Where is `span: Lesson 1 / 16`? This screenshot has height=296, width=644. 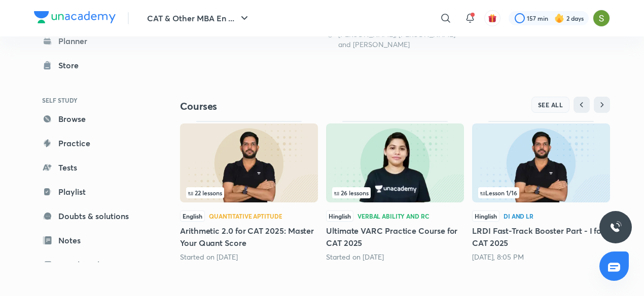 span: Lesson 1 / 16 is located at coordinates (498, 193).